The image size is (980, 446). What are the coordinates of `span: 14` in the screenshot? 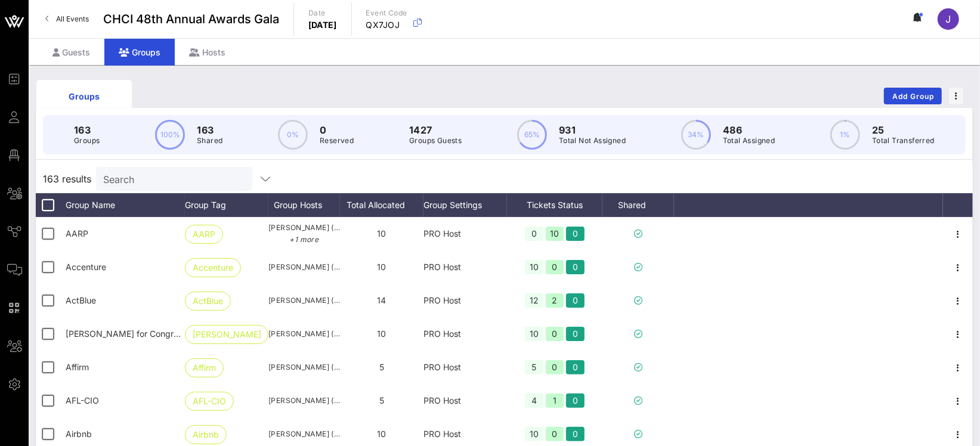 It's located at (382, 300).